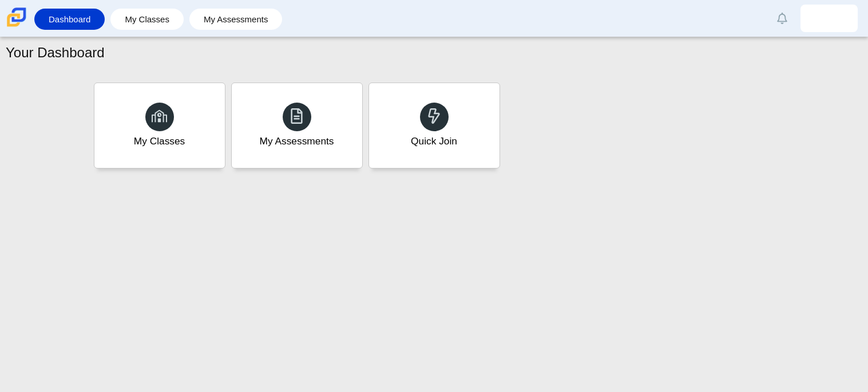 The width and height of the screenshot is (868, 392). Describe the element at coordinates (159, 141) in the screenshot. I see `div: My Classes` at that location.